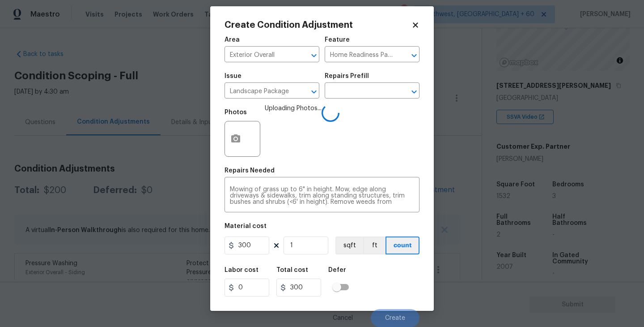  What do you see at coordinates (343, 318) in the screenshot?
I see `button: Cancel` at bounding box center [343, 318].